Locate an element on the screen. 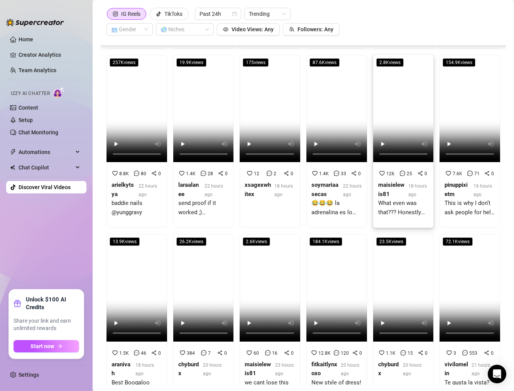 Image resolution: width=514 pixels, height=391 pixels. strong: vivilomelin is located at coordinates (456, 369).